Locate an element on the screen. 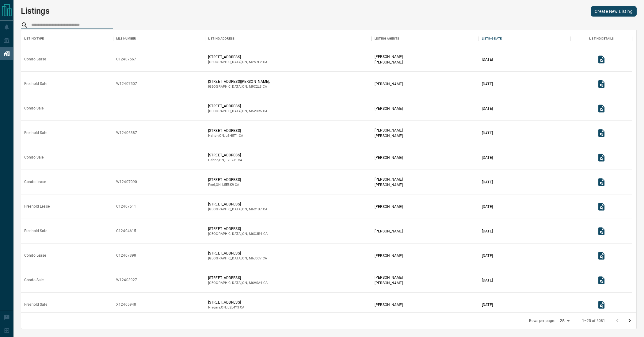  h1: Listings is located at coordinates (36, 11).